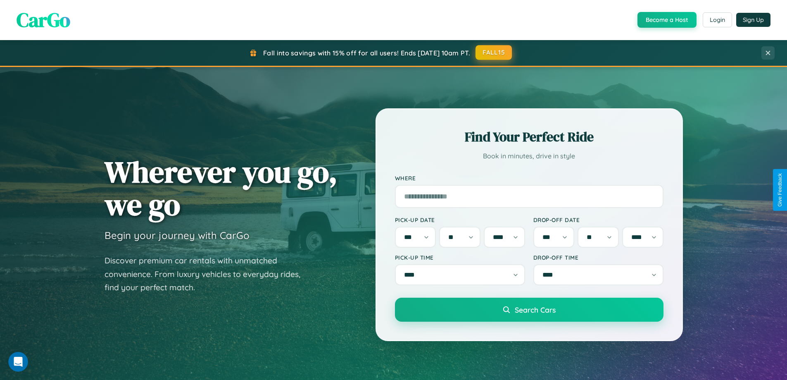 The width and height of the screenshot is (787, 380). Describe the element at coordinates (494, 52) in the screenshot. I see `button: FALL15` at that location.